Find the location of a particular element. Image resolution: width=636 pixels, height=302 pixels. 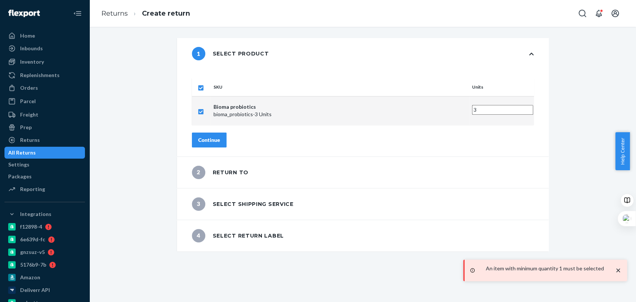

div: Inventory is located at coordinates (32, 62).